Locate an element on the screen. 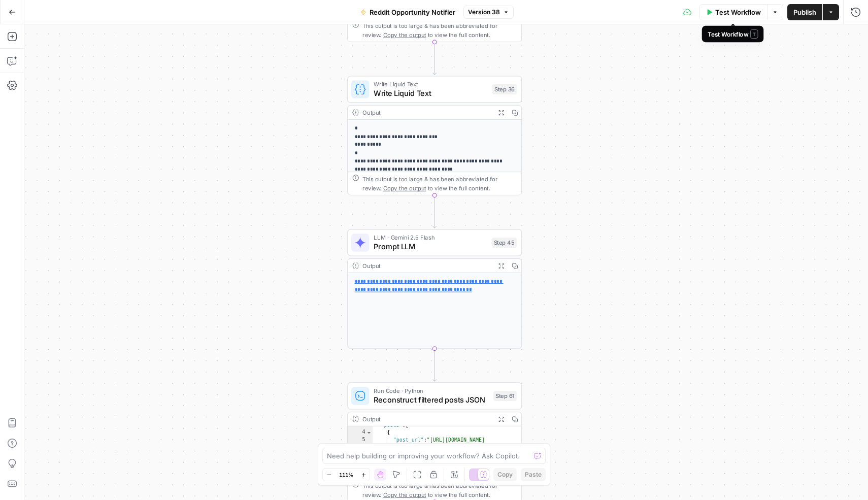  button: Paste is located at coordinates (533, 475).